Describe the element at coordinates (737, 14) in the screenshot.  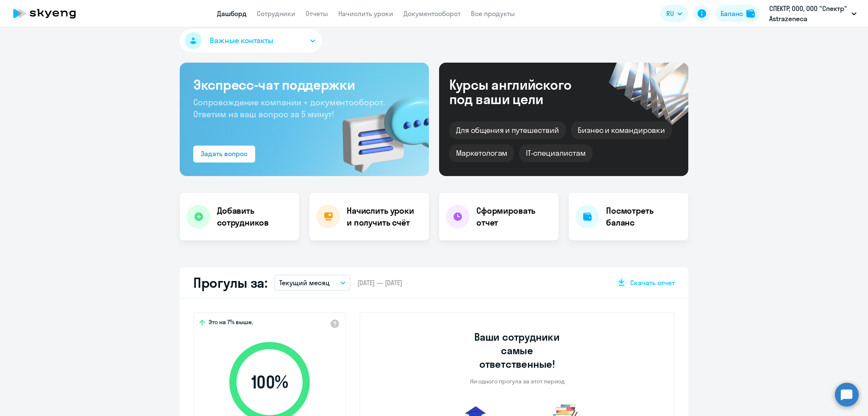
I see `a: Балансbalance` at that location.